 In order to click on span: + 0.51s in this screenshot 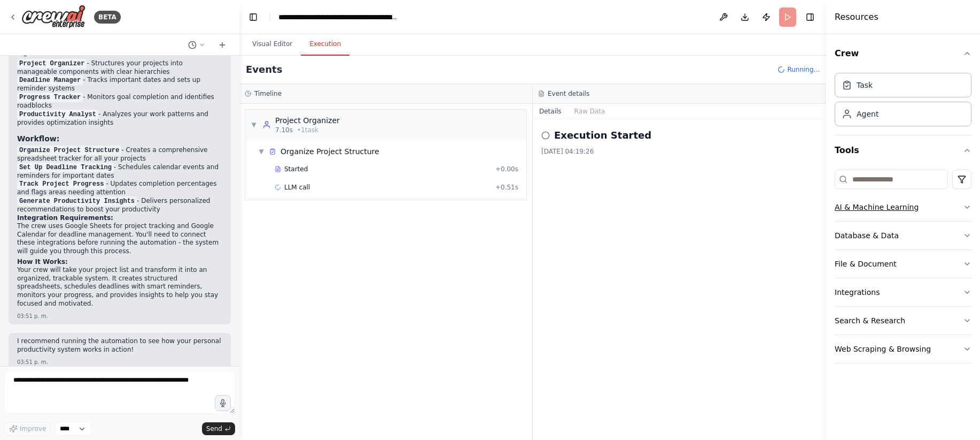, I will do `click(507, 187)`.